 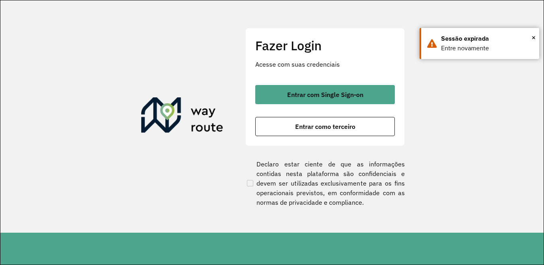 I want to click on div: Sessão expirada, so click(x=487, y=39).